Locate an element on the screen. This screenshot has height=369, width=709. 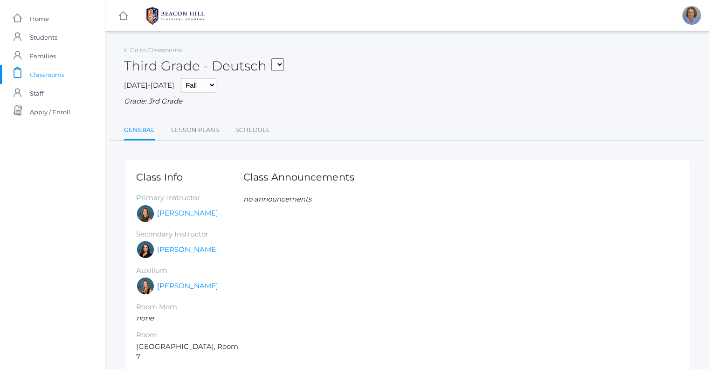
div: Sandra Velasquez is located at coordinates (692, 15).